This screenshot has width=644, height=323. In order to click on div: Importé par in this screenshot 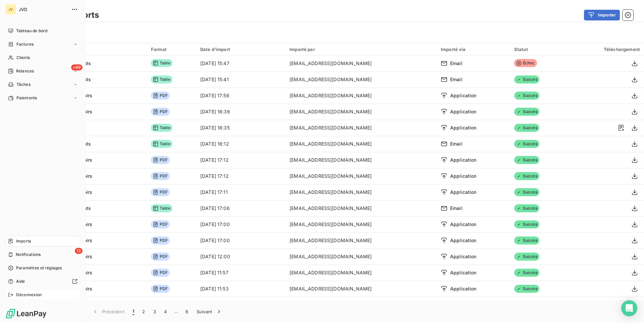, I will do `click(361, 49)`.